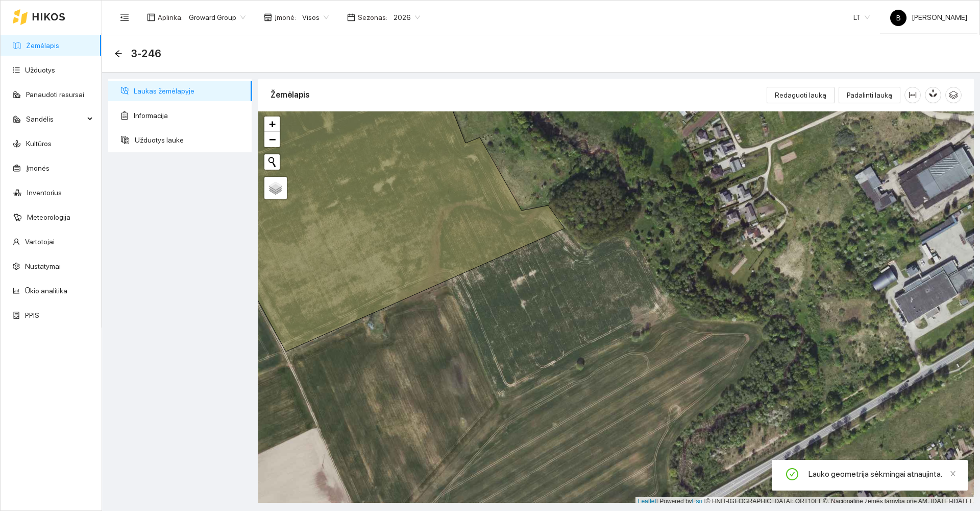  Describe the element at coordinates (189, 115) in the screenshot. I see `span: Informacija` at that location.